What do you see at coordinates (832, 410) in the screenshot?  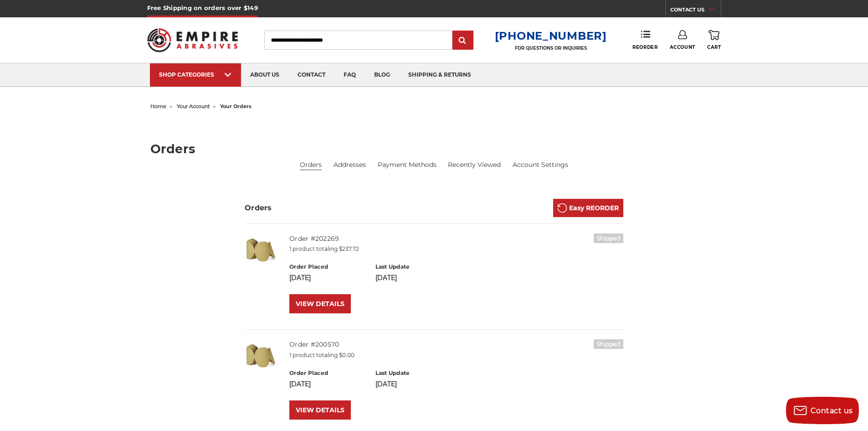 I see `span: Contact us` at bounding box center [832, 410].